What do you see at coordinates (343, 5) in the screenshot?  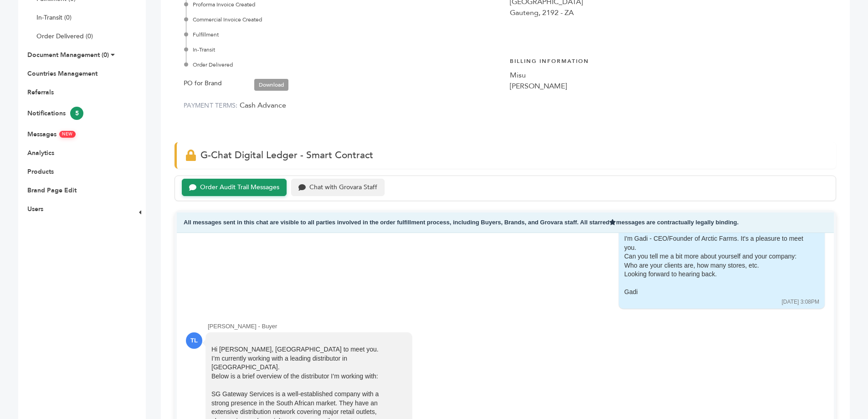 I see `div: Proforma Invoice Created` at bounding box center [343, 5].